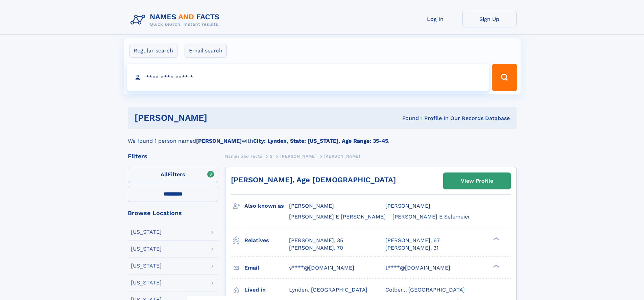 The width and height of the screenshot is (644, 300). Describe the element at coordinates (206, 51) in the screenshot. I see `label: Email search` at that location.